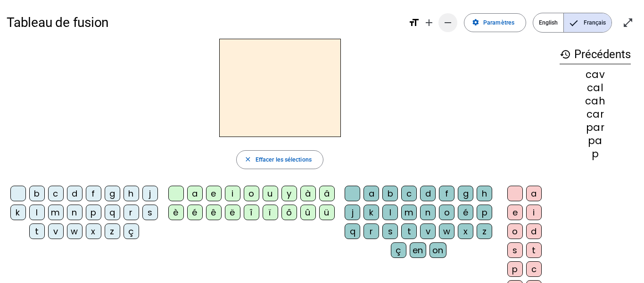 The image size is (644, 283). What do you see at coordinates (499, 22) in the screenshot?
I see `span: Paramètres` at bounding box center [499, 22].